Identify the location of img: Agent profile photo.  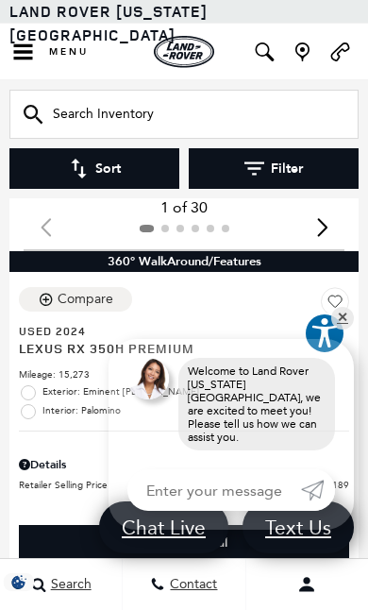
(148, 379).